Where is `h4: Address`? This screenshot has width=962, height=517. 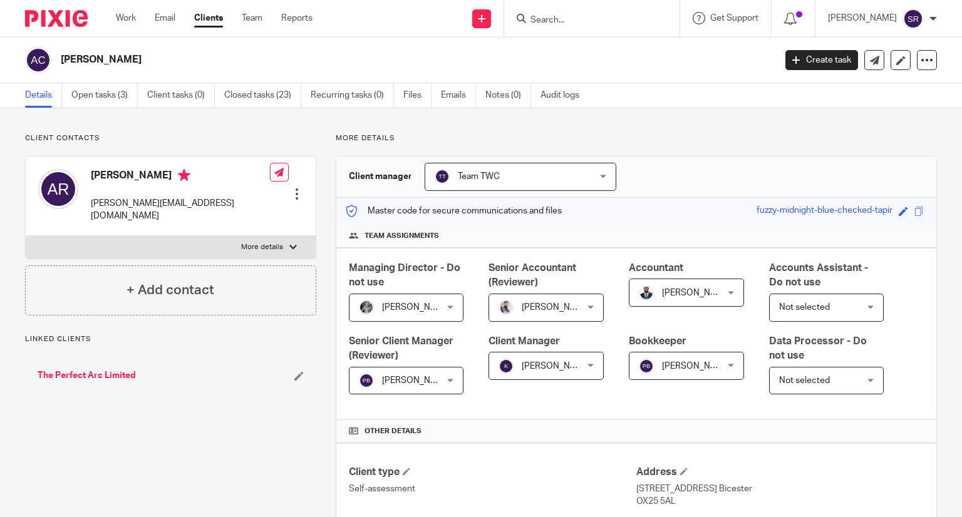
h4: Address is located at coordinates (780, 472).